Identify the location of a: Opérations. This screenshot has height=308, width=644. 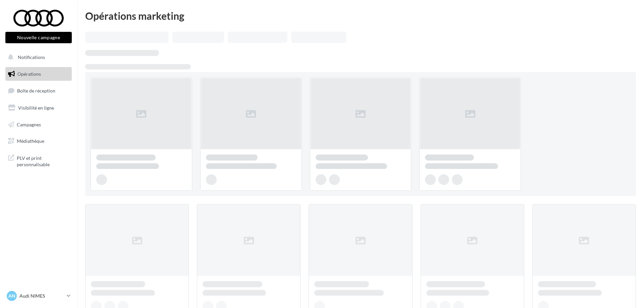
(39, 74).